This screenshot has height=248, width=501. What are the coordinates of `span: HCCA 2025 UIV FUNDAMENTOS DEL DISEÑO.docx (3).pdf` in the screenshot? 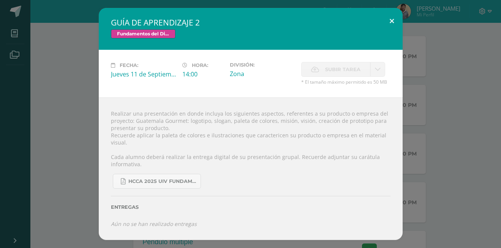 It's located at (163, 181).